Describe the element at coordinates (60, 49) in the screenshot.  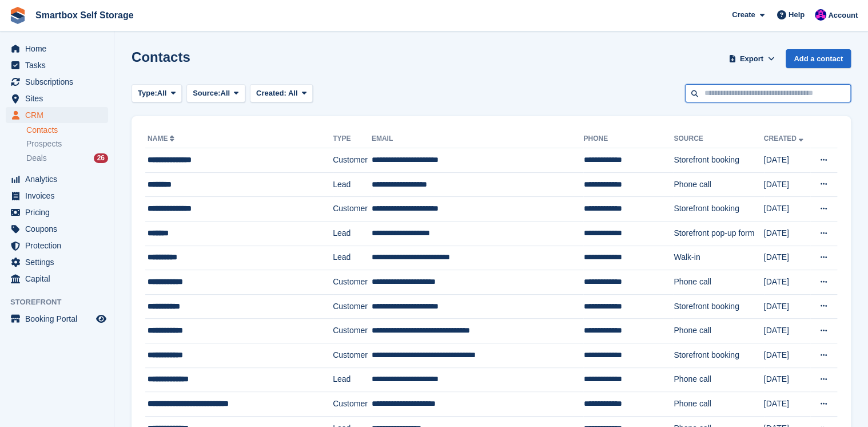
I see `span: Home` at that location.